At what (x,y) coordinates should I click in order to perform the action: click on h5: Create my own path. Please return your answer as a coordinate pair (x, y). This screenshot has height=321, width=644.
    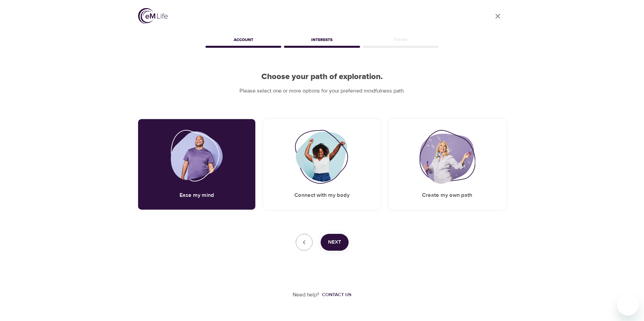
    Looking at the image, I should click on (447, 195).